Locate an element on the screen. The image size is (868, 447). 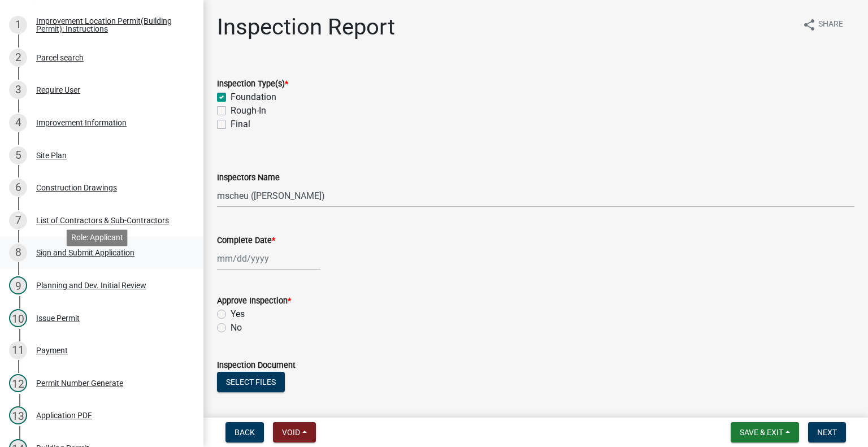
div: 6 is located at coordinates (18, 188).